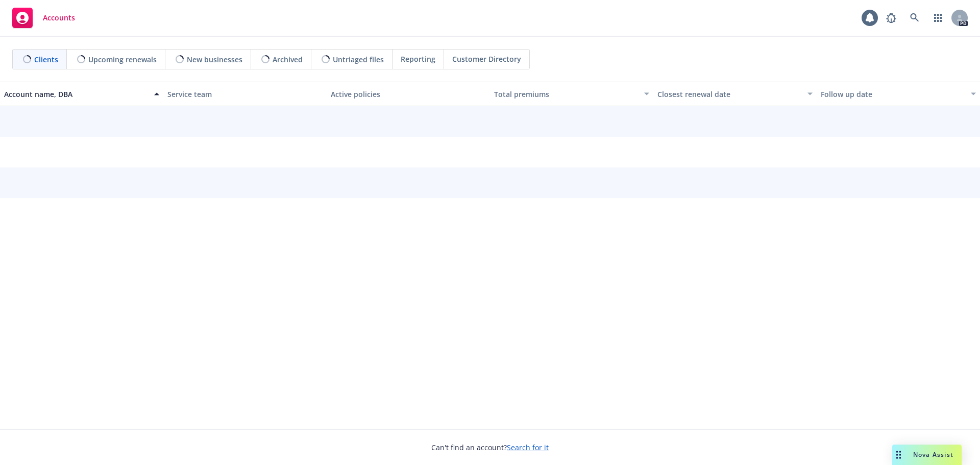 The image size is (980, 465). Describe the element at coordinates (729, 94) in the screenshot. I see `div: Closest renewal date` at that location.